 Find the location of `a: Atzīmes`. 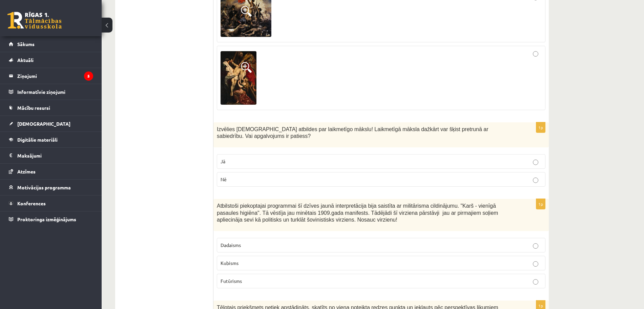

a: Atzīmes is located at coordinates (51, 171).